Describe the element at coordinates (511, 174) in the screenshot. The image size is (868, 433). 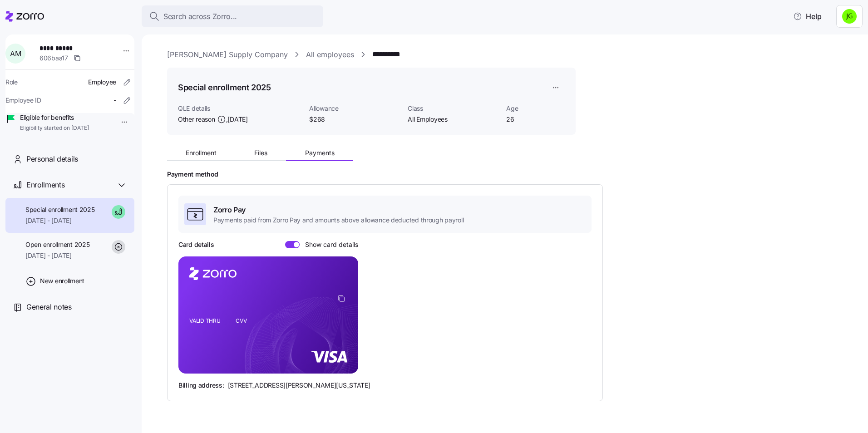
I see `h2: Payment method` at that location.